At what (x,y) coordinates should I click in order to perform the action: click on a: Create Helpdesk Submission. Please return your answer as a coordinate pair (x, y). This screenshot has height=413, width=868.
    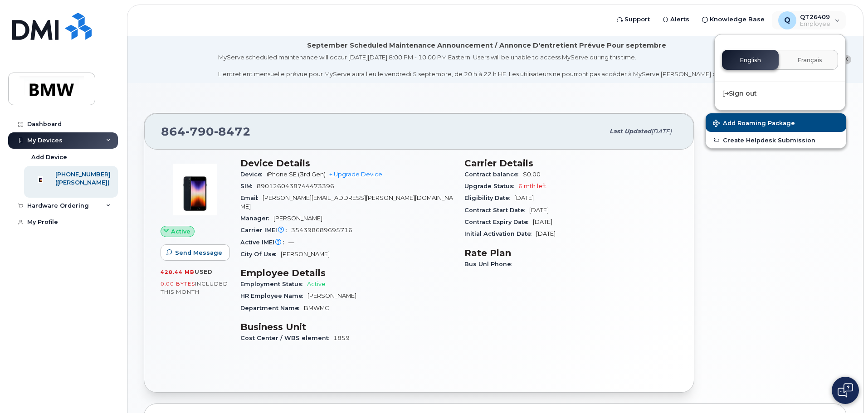
    Looking at the image, I should click on (776, 140).